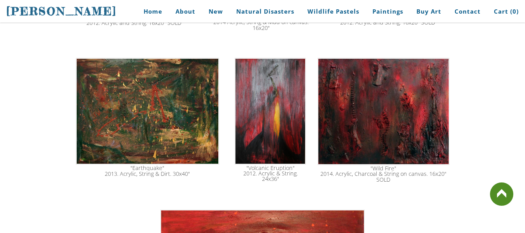  What do you see at coordinates (265, 11) in the screenshot?
I see `a: Natural Disasters` at bounding box center [265, 11].